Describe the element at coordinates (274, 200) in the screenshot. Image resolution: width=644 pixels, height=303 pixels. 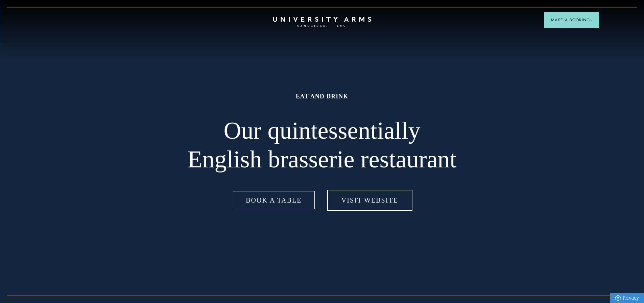
I see `a: Book a table` at that location.